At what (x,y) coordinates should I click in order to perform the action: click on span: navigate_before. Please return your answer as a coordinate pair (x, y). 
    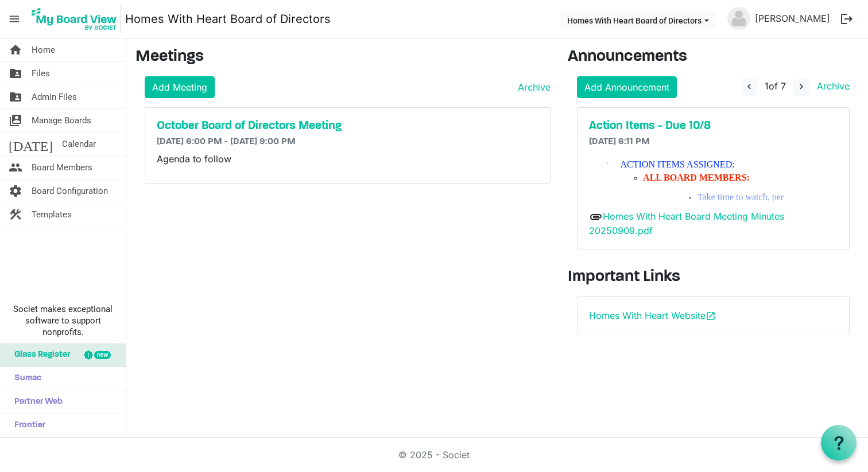
    Looking at the image, I should click on (749, 87).